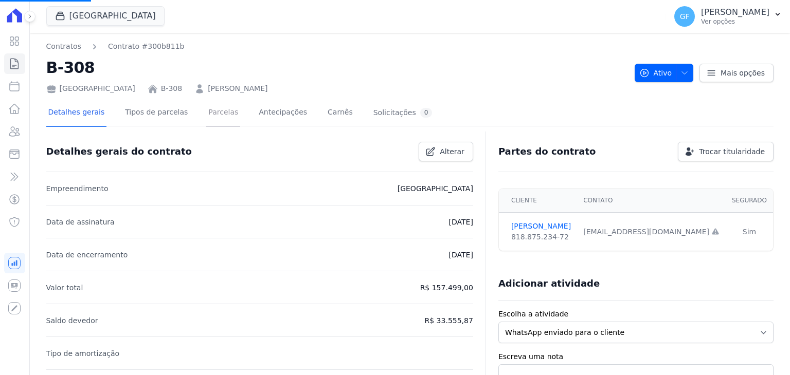  What do you see at coordinates (547, 152) in the screenshot?
I see `h3: Partes do contrato` at bounding box center [547, 152].